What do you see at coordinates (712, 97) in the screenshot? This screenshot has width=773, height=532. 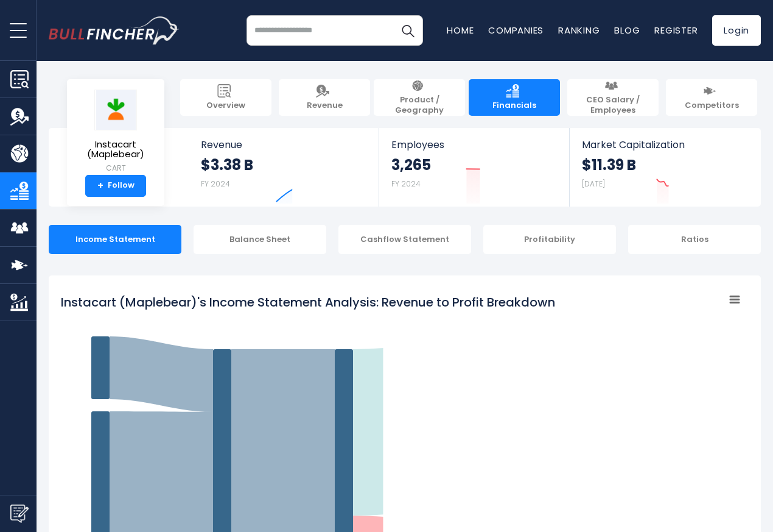 I see `a: Competitors` at bounding box center [712, 97].